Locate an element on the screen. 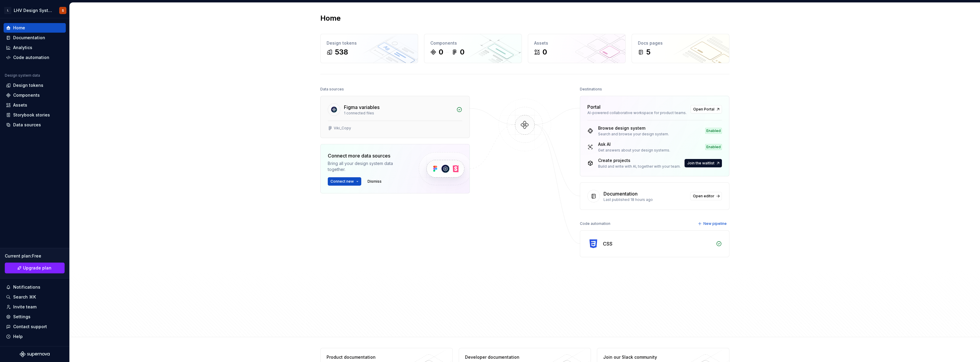 This screenshot has height=362, width=980. div: Connect more data sources is located at coordinates (368, 156).